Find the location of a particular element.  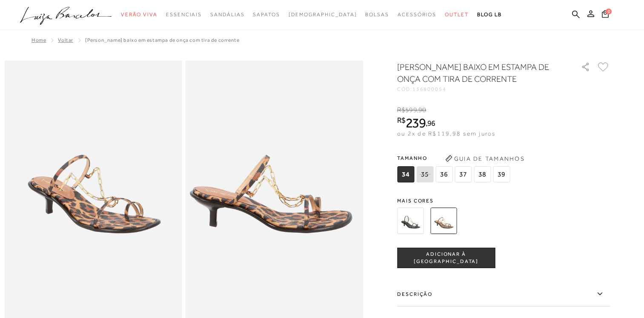

span: 239 is located at coordinates (415, 123).